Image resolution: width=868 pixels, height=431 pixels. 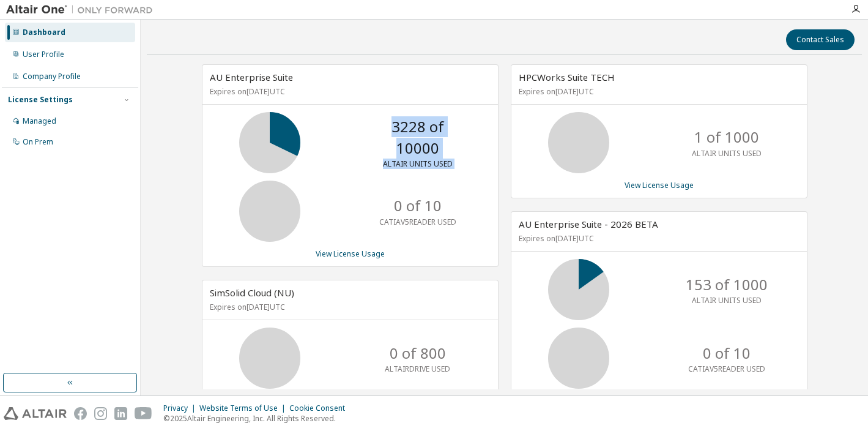 What do you see at coordinates (321, 409) in the screenshot?
I see `div: Cookie Consent` at bounding box center [321, 409].